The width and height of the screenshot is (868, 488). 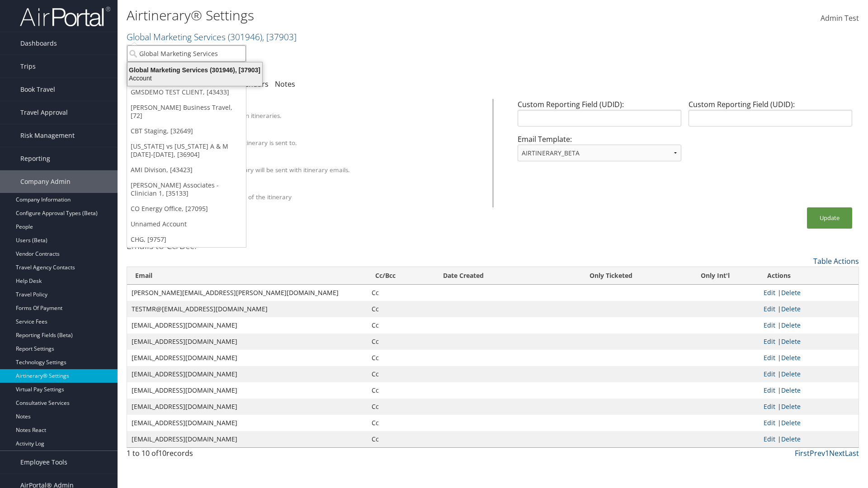 What do you see at coordinates (28, 66) in the screenshot?
I see `span: Trips` at bounding box center [28, 66].